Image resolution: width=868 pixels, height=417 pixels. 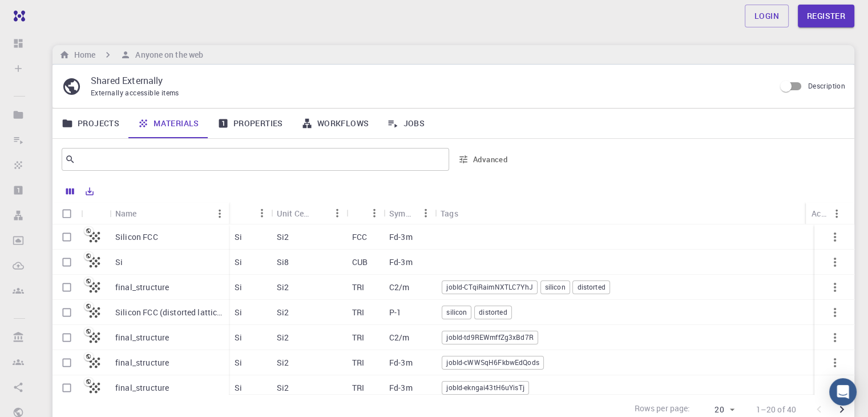 I want to click on p: CUB, so click(x=359, y=262).